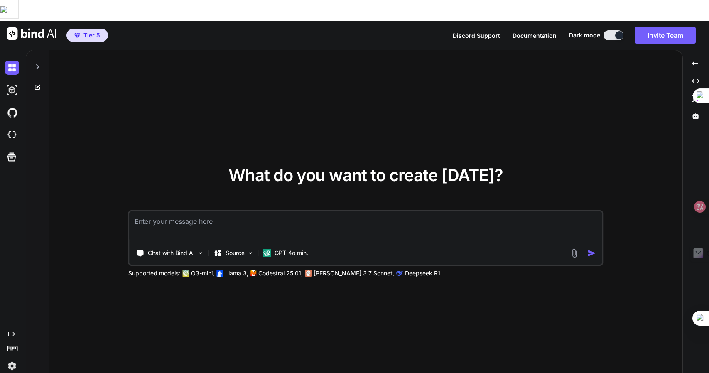 The width and height of the screenshot is (709, 373). I want to click on img: Pick Models, so click(250, 253).